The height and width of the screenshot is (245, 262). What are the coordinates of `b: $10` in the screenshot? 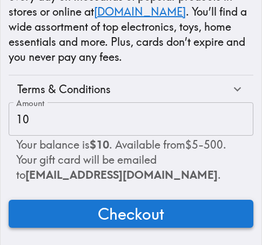 It's located at (99, 145).